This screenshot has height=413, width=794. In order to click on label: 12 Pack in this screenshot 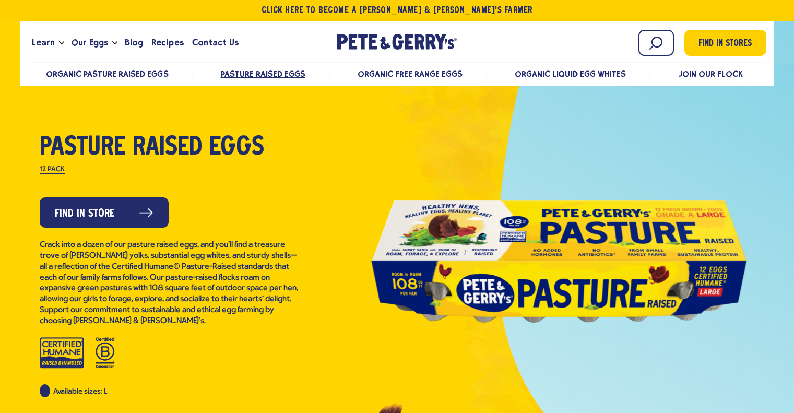, I will do `click(52, 170)`.